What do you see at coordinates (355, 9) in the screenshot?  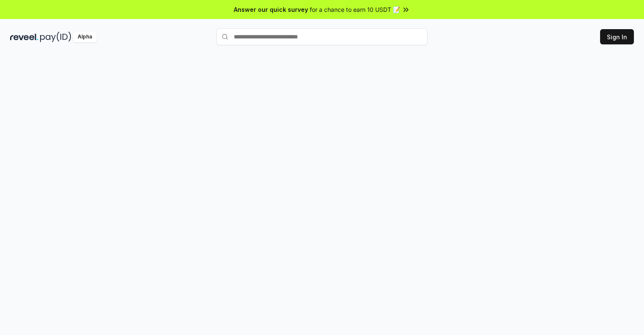 I see `span: for a chance to earn 10 USDT 📝` at bounding box center [355, 9].